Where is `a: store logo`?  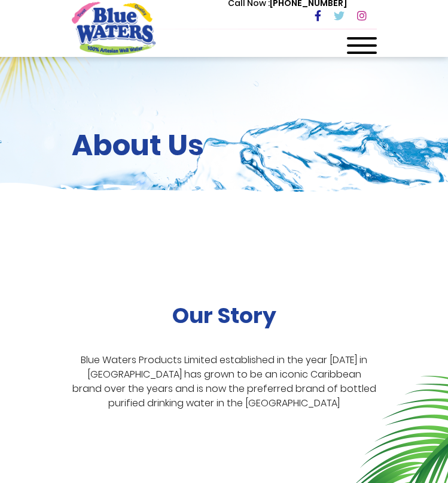
a: store logo is located at coordinates (114, 28).